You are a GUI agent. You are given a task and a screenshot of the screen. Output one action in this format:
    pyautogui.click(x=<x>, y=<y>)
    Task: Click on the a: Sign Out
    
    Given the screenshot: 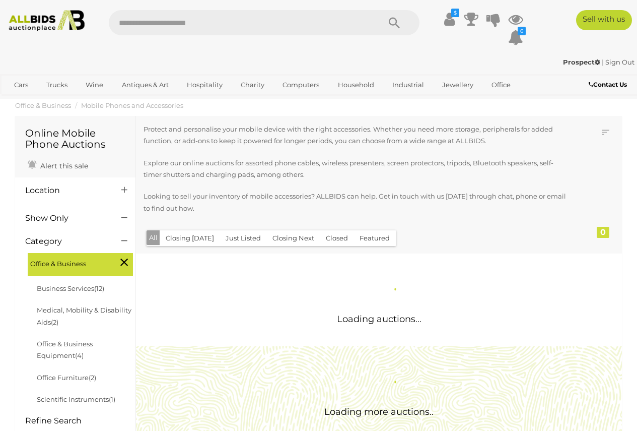 What is the action you would take?
    pyautogui.click(x=620, y=62)
    